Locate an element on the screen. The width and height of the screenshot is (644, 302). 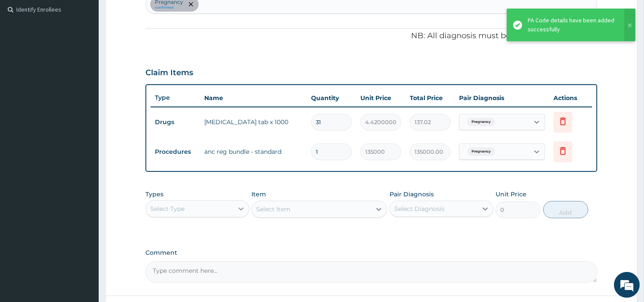
span: We're online! is located at coordinates (84, 138).